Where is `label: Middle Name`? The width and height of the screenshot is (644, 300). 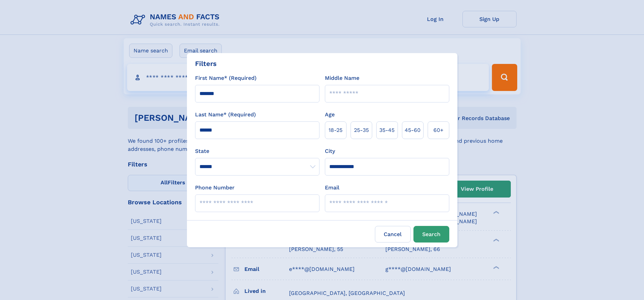
label: Middle Name is located at coordinates (342, 78).